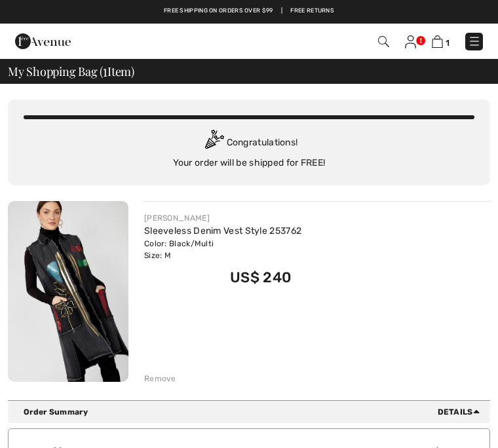 This screenshot has height=448, width=498. I want to click on a: 1, so click(441, 41).